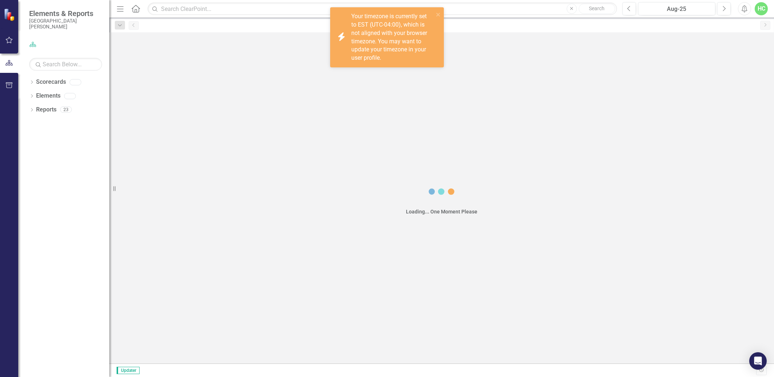 This screenshot has width=774, height=377. I want to click on button: close, so click(439, 14).